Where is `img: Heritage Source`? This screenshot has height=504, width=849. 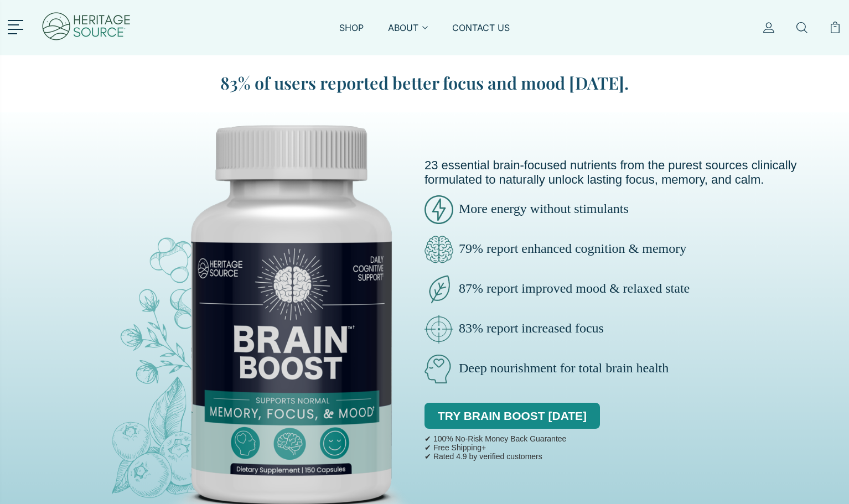 img: Heritage Source is located at coordinates (86, 27).